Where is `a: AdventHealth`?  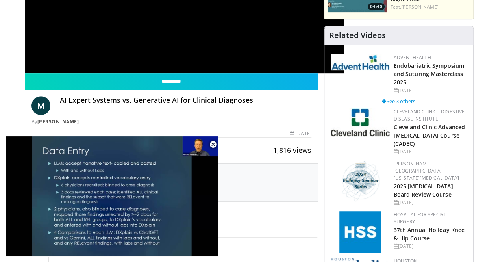 a: AdventHealth is located at coordinates (412, 57).